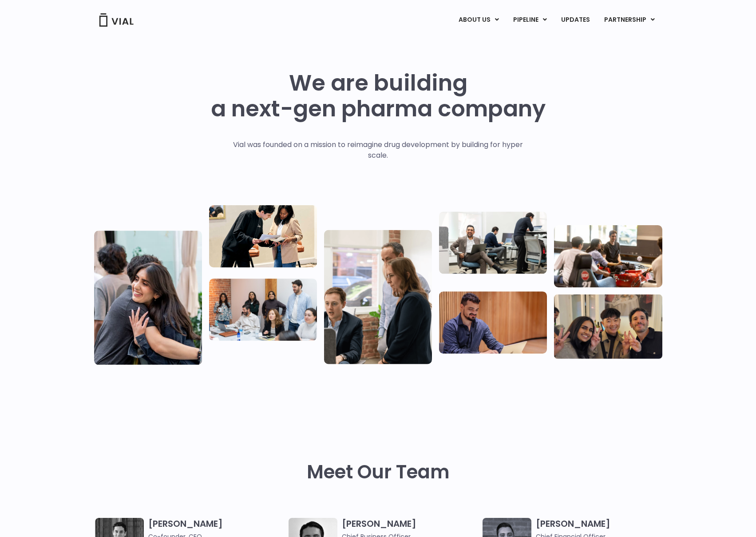  I want to click on p: Vial was founded on a mission to reimagine drug development by building for hyper scale., so click(378, 150).